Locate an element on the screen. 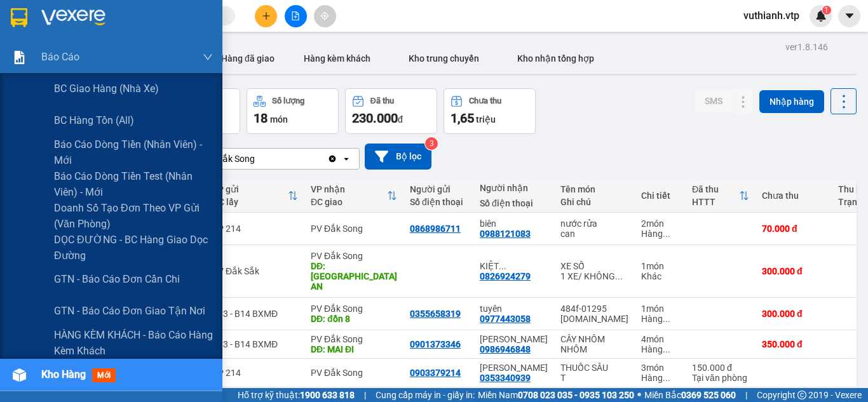 This screenshot has height=402, width=868. span: down is located at coordinates (208, 57).